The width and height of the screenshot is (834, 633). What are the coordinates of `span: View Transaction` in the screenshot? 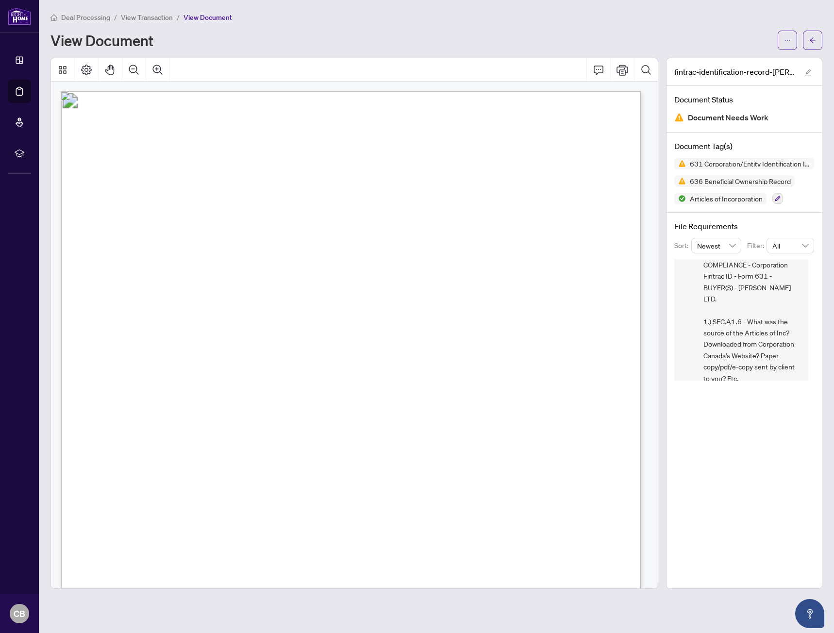 It's located at (147, 17).